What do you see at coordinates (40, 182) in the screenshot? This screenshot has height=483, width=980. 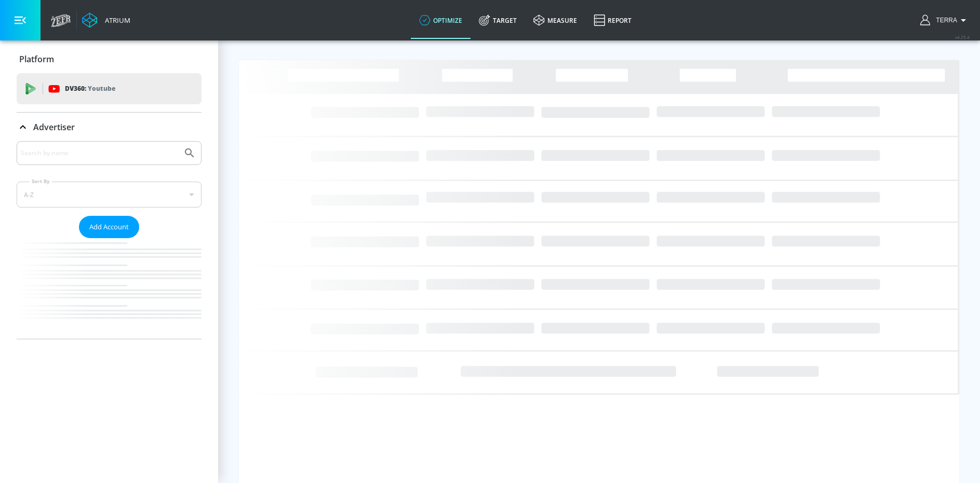 I see `label: Sort By` at bounding box center [40, 182].